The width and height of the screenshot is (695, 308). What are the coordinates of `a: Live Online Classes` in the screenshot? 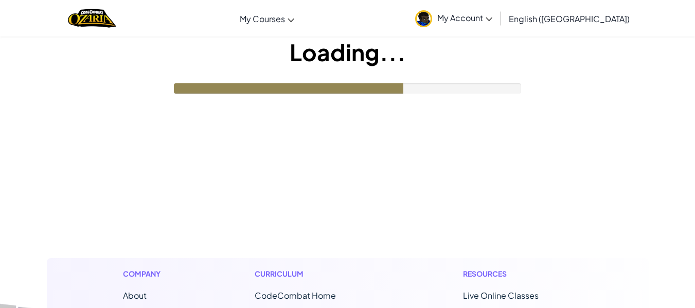 It's located at (501, 295).